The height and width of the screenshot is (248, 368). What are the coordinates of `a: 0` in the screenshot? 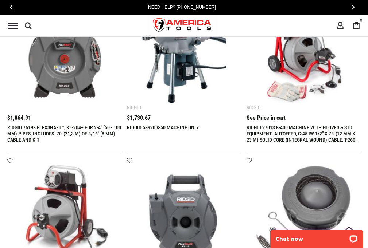 It's located at (356, 26).